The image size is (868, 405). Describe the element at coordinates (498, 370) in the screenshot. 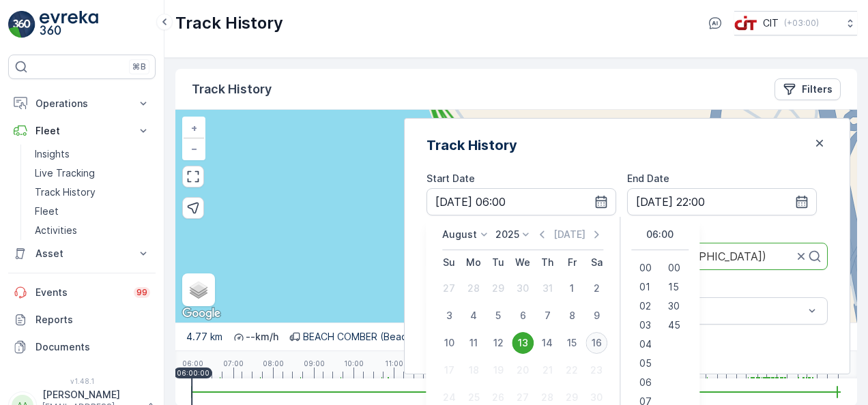

I see `div: 19` at that location.